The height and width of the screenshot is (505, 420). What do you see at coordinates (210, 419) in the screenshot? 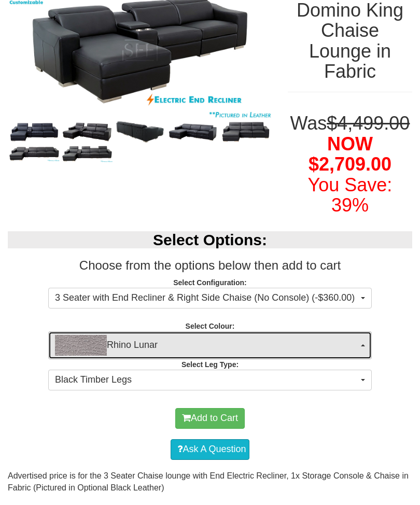
I see `button: Add to Cart` at bounding box center [210, 419].